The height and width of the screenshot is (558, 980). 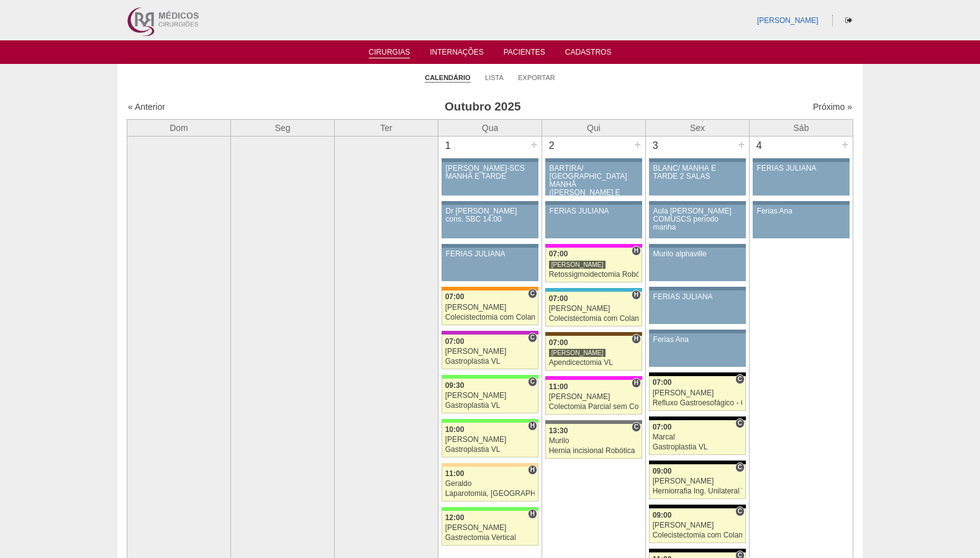 I want to click on div: 3, so click(x=655, y=146).